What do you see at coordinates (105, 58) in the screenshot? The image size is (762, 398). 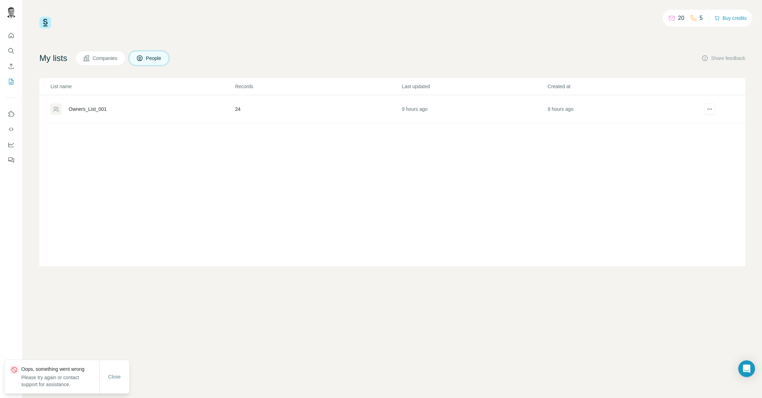 I see `span: Companies` at bounding box center [105, 58].